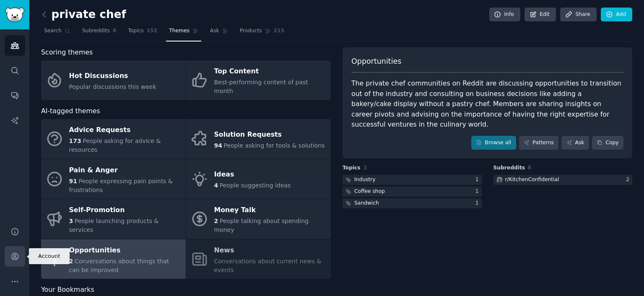 This screenshot has width=644, height=296. Describe the element at coordinates (608, 143) in the screenshot. I see `button: Copy` at that location.